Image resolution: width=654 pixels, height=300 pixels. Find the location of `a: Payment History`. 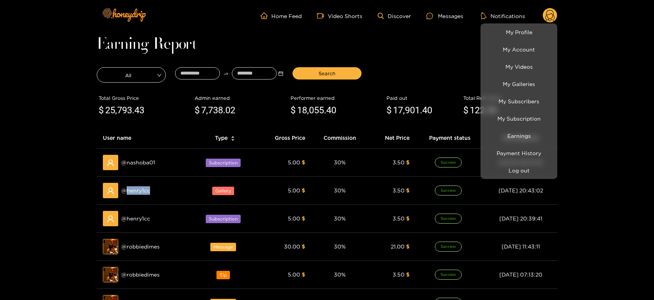

a: Payment History is located at coordinates (519, 153).